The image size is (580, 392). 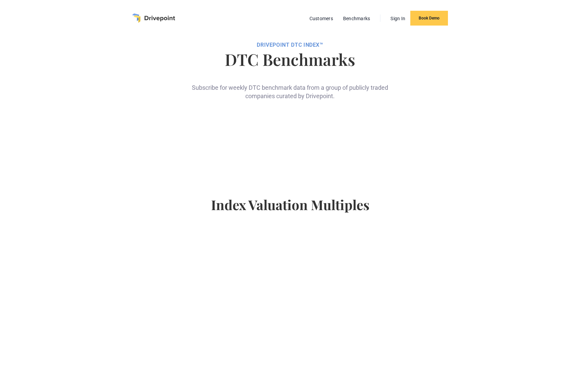 What do you see at coordinates (321, 19) in the screenshot?
I see `a: Customers` at bounding box center [321, 19].